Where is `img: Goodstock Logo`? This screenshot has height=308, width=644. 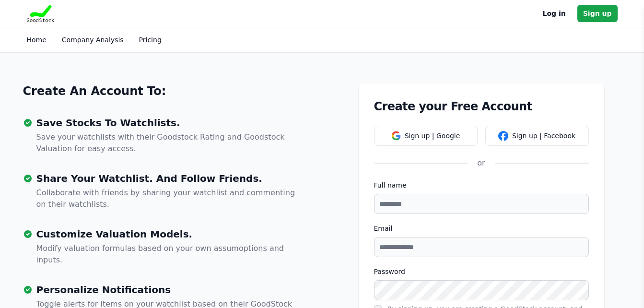 img: Goodstock Logo is located at coordinates (41, 13).